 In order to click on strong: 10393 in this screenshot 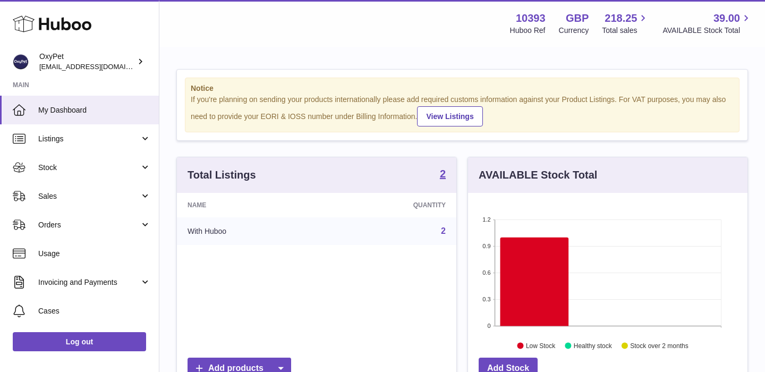, I will do `click(531, 18)`.